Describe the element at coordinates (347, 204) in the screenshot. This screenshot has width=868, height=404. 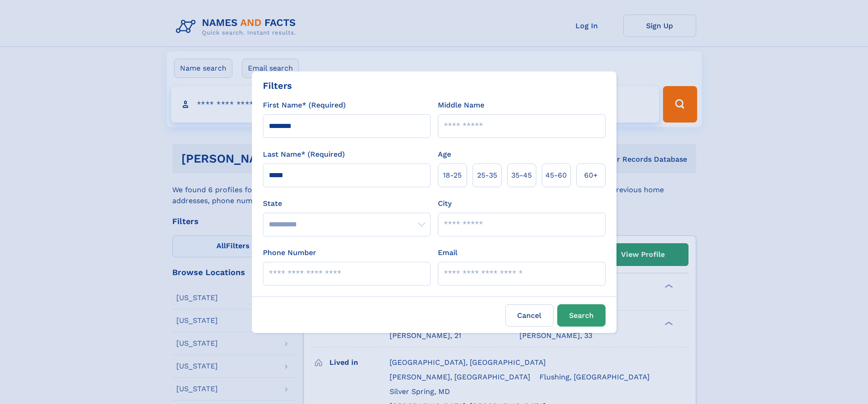
I see `label: State` at that location.